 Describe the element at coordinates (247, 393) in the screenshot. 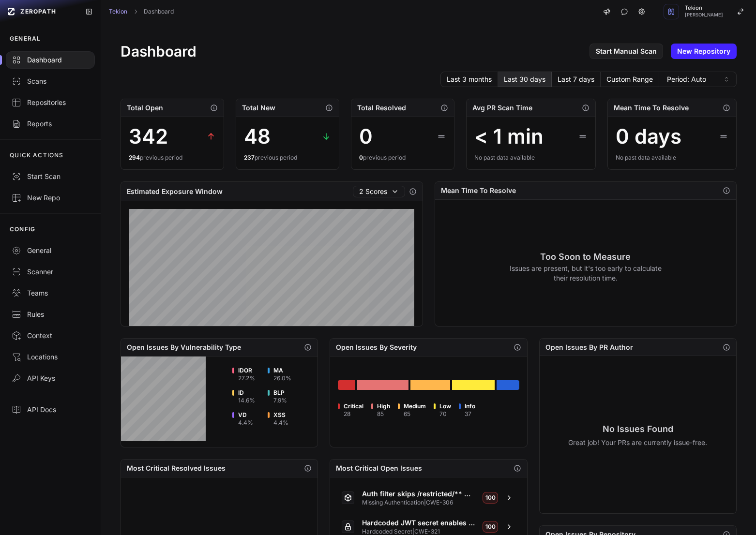

I see `span: ID` at that location.